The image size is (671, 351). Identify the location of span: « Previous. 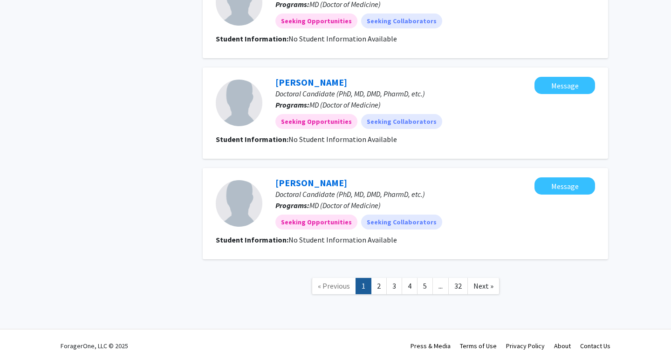
(334, 286).